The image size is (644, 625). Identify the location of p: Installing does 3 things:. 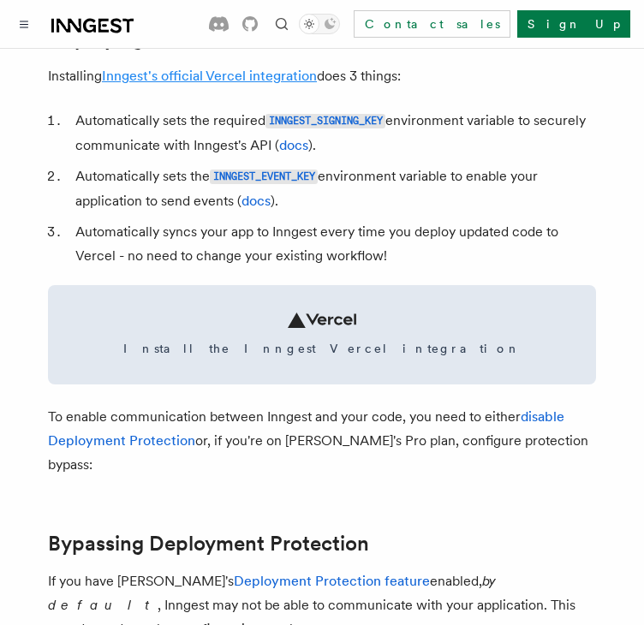
(322, 76).